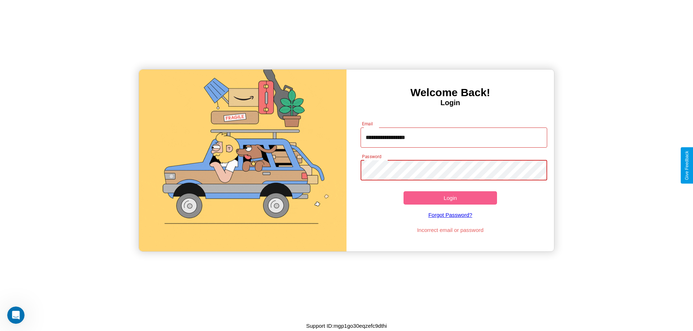  What do you see at coordinates (367, 124) in the screenshot?
I see `label: Email` at bounding box center [367, 124].